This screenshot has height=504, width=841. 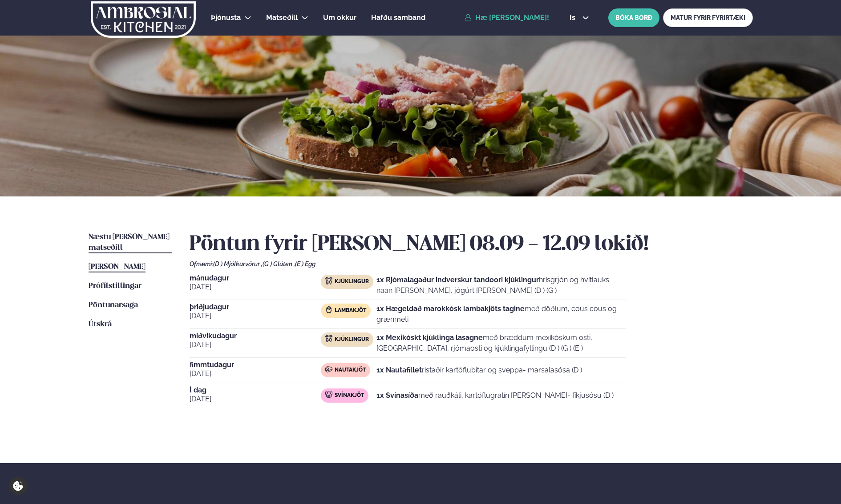 I want to click on a: Prófílstillingar, so click(x=115, y=286).